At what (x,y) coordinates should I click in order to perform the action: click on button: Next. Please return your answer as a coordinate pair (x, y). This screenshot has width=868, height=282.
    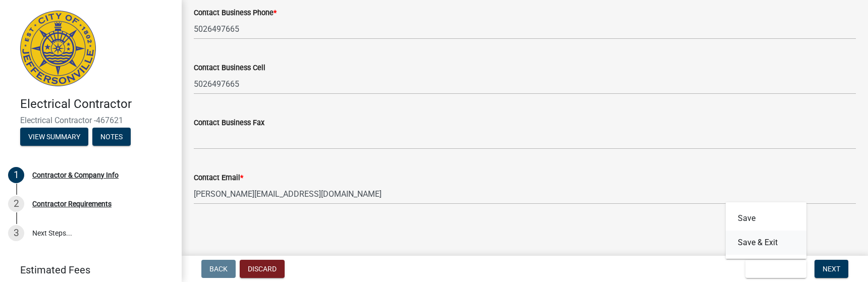
    Looking at the image, I should click on (831, 269).